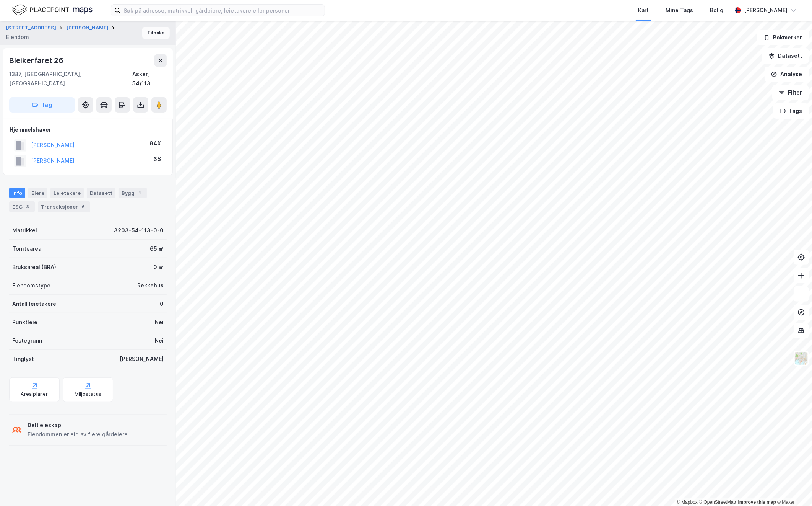  What do you see at coordinates (64, 207) in the screenshot?
I see `div: Transaksjoner` at bounding box center [64, 207].